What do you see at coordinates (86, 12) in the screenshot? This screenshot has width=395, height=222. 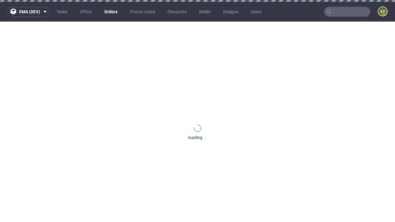 I see `a: Offers` at bounding box center [86, 12].